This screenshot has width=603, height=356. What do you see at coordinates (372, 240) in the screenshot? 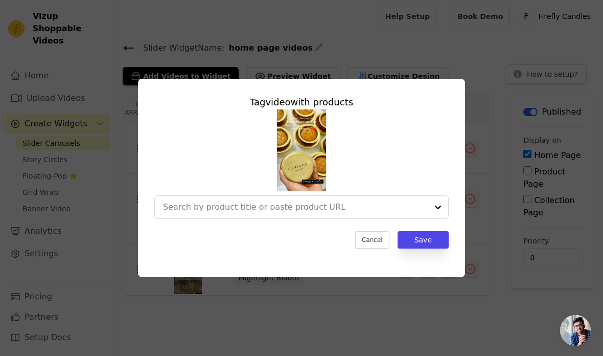
I see `button: Cancel` at bounding box center [372, 240].